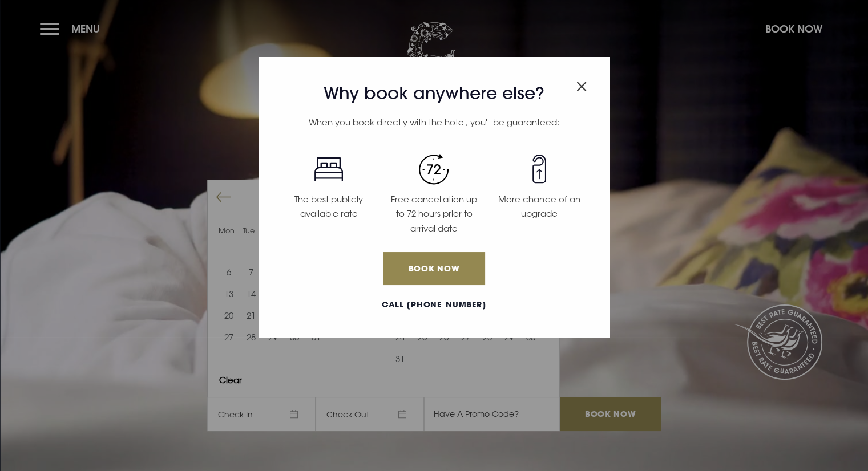 The width and height of the screenshot is (868, 471). Describe the element at coordinates (582, 85) in the screenshot. I see `button: Close modal` at that location.